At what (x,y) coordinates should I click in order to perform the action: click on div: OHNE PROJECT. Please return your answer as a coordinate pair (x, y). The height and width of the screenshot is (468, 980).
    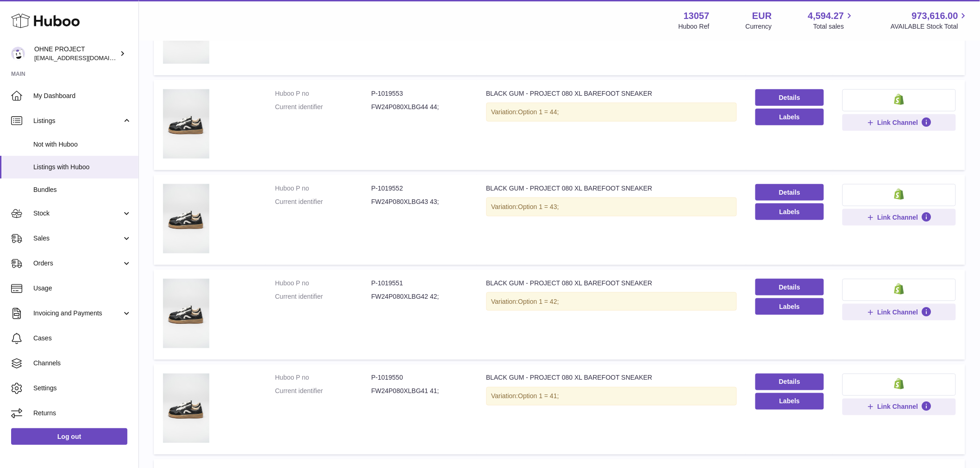
    Looking at the image, I should click on (76, 53).